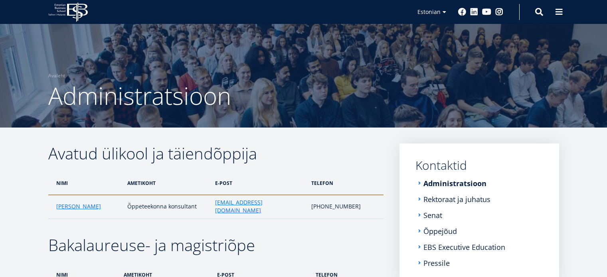  What do you see at coordinates (432, 215) in the screenshot?
I see `a: Senat` at bounding box center [432, 215].